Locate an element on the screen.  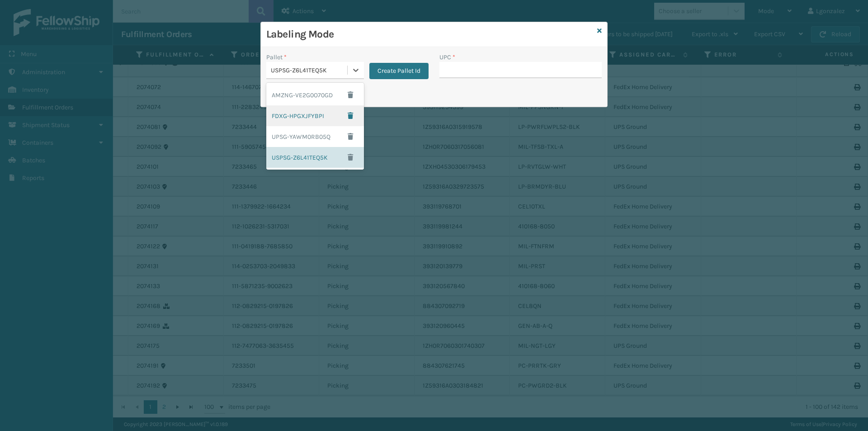
div: FDXG-HPGXJFYBPI is located at coordinates (315, 116).